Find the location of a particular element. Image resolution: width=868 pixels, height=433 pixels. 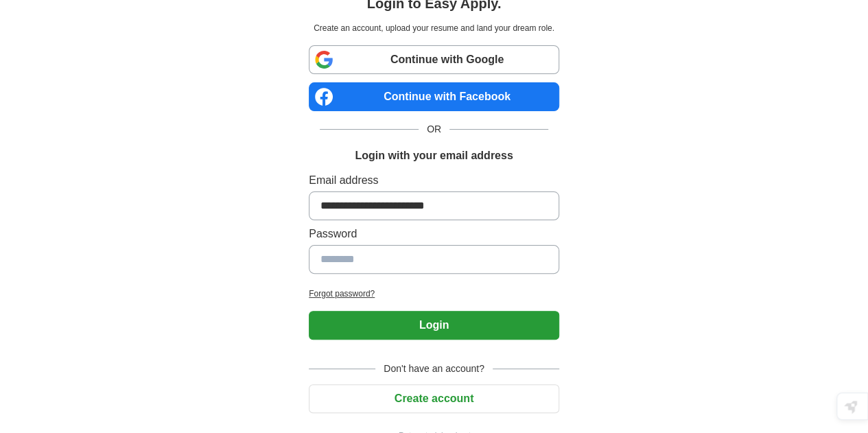

a: Create account is located at coordinates (434, 398).